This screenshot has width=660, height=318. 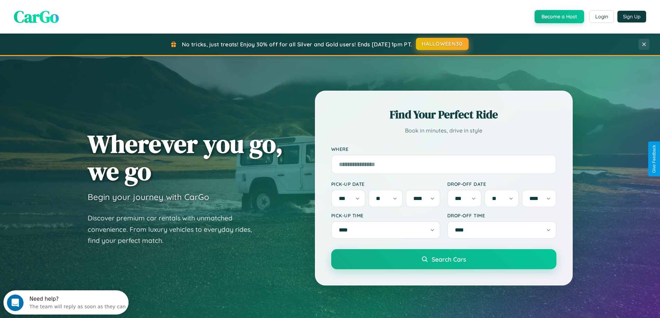 I want to click on h2: Find Your Perfect Ride, so click(x=444, y=115).